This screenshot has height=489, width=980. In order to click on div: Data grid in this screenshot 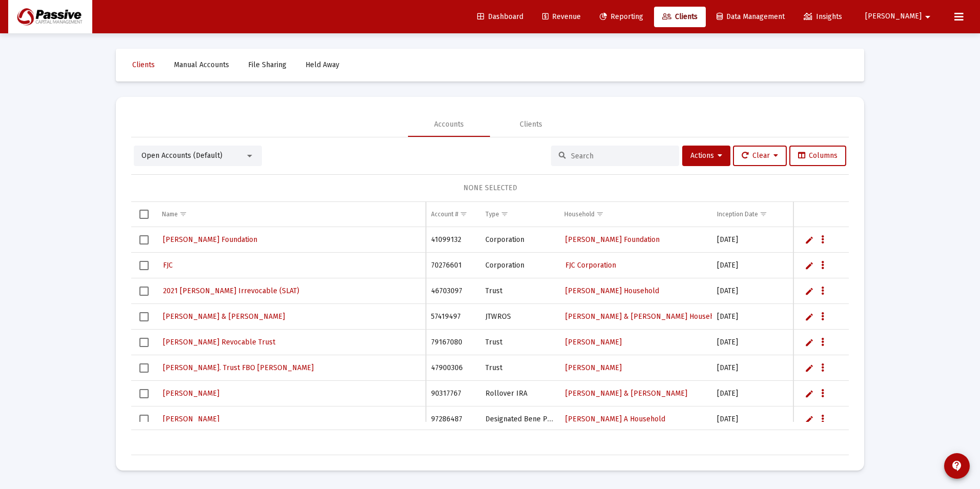, I will do `click(490, 328)`.